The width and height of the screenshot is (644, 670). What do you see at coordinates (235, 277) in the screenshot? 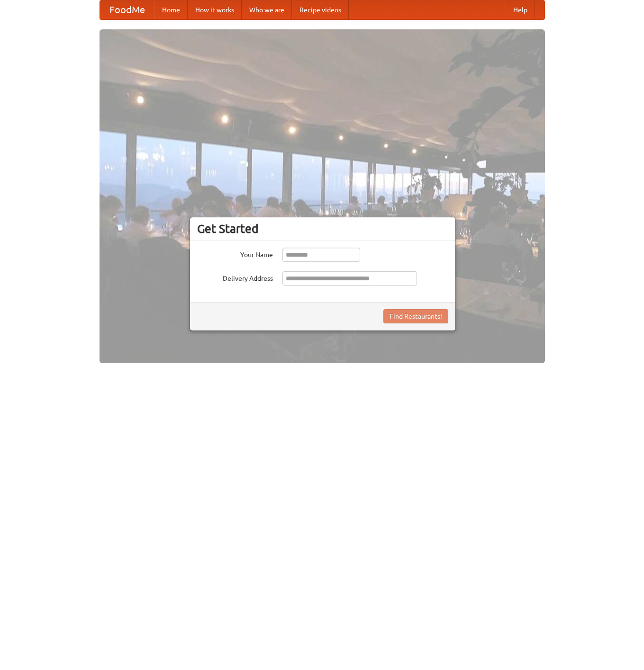
I see `label: Delivery Address` at bounding box center [235, 277].